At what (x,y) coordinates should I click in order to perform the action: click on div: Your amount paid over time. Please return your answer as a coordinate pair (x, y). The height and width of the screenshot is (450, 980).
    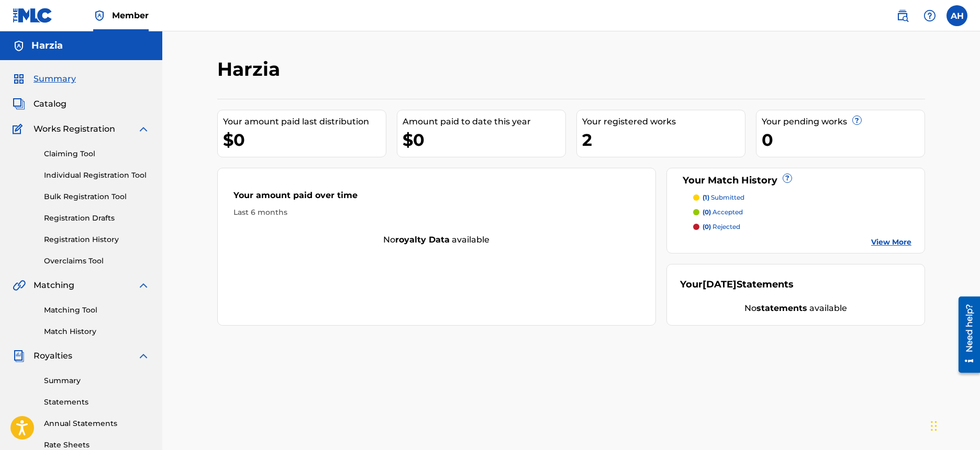
    Looking at the image, I should click on (437, 198).